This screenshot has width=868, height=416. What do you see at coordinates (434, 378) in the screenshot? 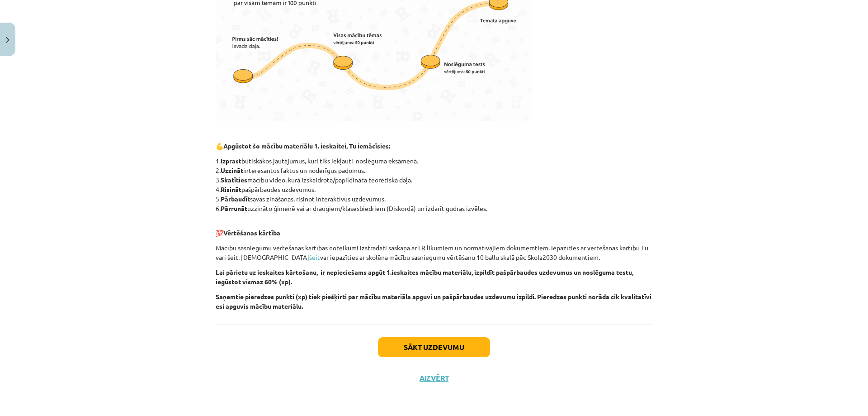
I see `button: Aizvērt` at bounding box center [434, 378].